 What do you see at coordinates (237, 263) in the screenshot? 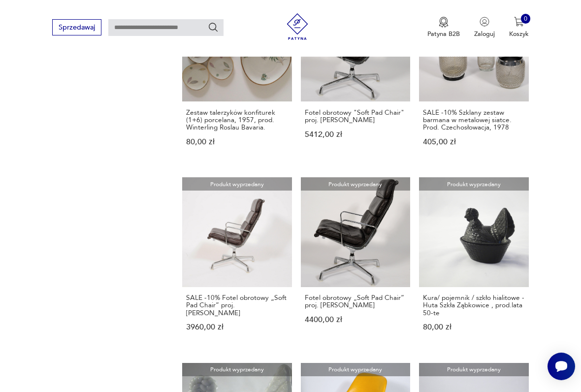
I see `a: Produkt wyprzedanySALE -10% Fotel obrotowy „Soft Pad Chair” proj. Charles EamesSALE -10% Fotel ob...` at bounding box center [237, 263].